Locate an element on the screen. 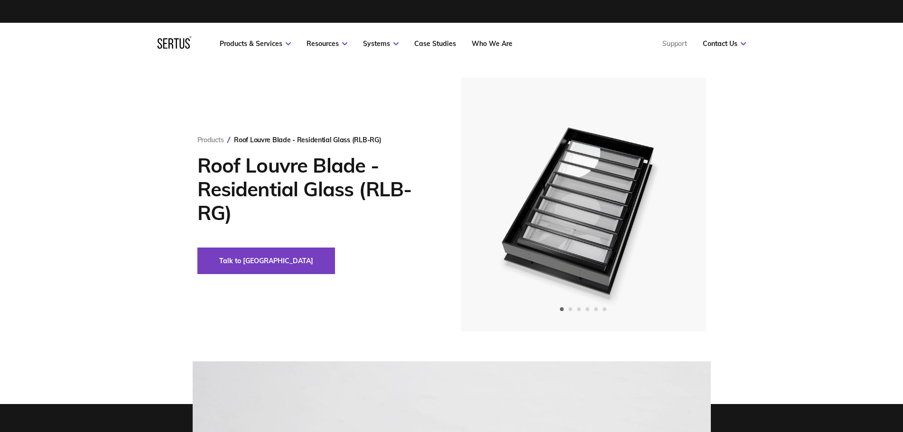  a: Who We Are is located at coordinates (492, 44).